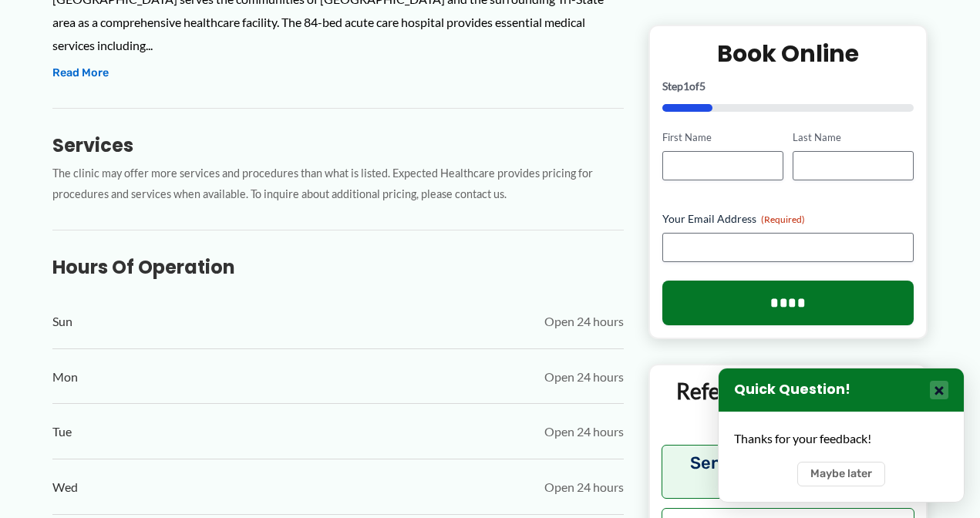 The width and height of the screenshot is (980, 518). What do you see at coordinates (338, 267) in the screenshot?
I see `h3: Hours of Operation` at bounding box center [338, 267].